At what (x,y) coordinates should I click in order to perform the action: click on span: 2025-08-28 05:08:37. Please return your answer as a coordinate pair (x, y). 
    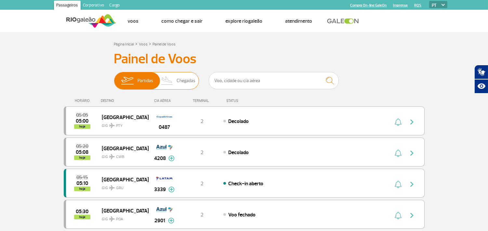
    Looking at the image, I should click on (82, 152).